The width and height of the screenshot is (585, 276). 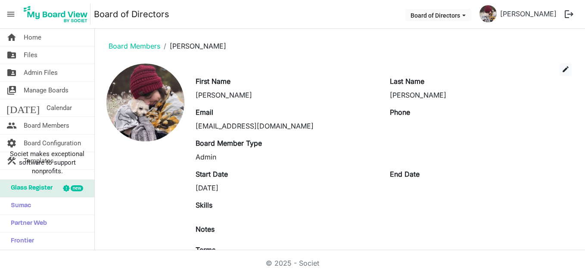 What do you see at coordinates (205, 250) in the screenshot?
I see `label: Terms` at bounding box center [205, 250].